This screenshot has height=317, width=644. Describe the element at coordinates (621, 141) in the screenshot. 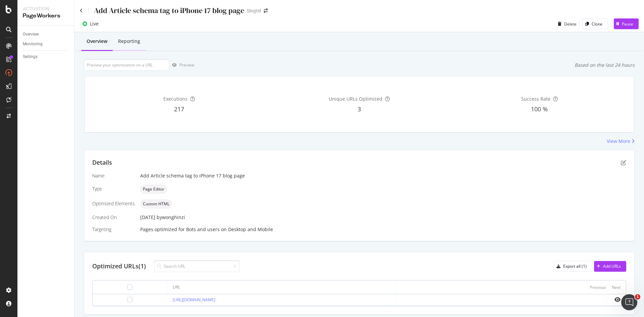

I see `a: View More` at that location.